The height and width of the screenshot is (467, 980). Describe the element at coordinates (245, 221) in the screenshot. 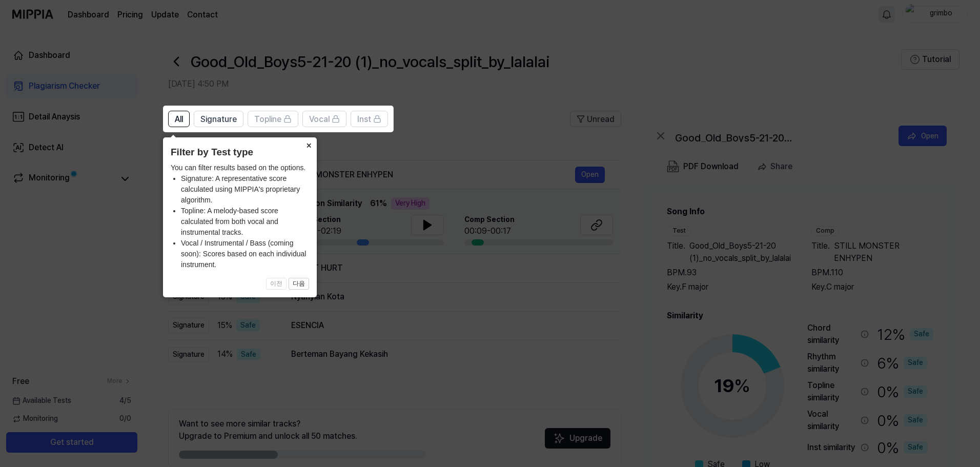

I see `li: Topline: A melody-based score calculated from both vocal and instrumental tracks.` at that location.